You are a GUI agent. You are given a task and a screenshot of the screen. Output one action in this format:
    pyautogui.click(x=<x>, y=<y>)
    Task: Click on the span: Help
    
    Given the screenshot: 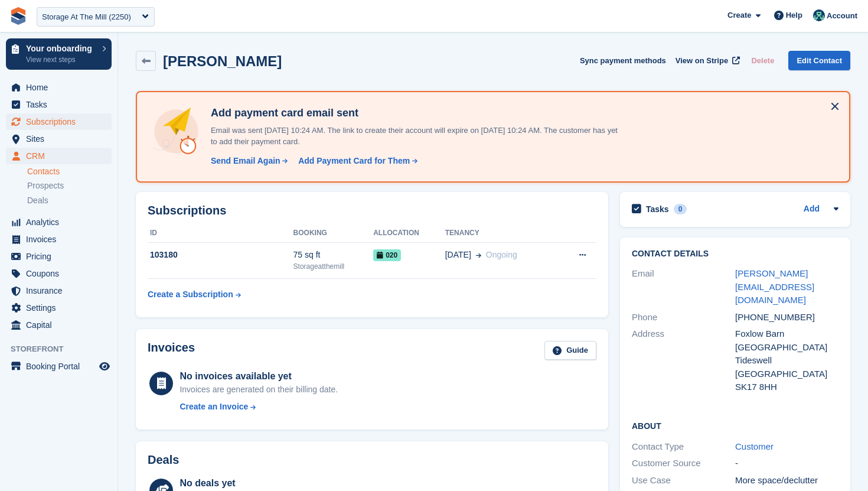 What is the action you would take?
    pyautogui.click(x=794, y=15)
    